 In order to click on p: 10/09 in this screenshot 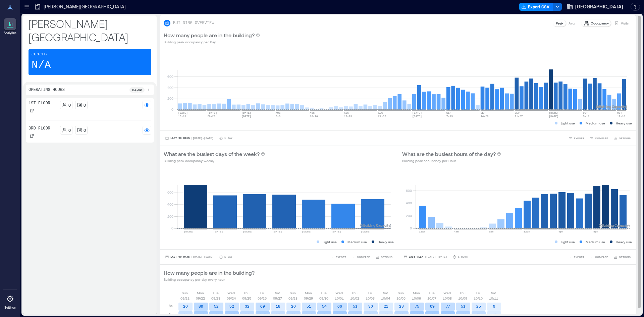, I will do `click(463, 298)`.